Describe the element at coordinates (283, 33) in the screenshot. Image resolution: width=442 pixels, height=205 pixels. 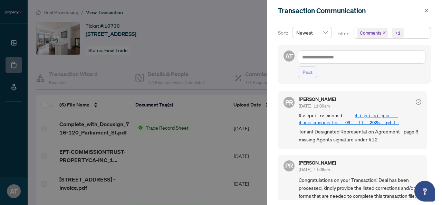
I see `p: Sort:` at that location.